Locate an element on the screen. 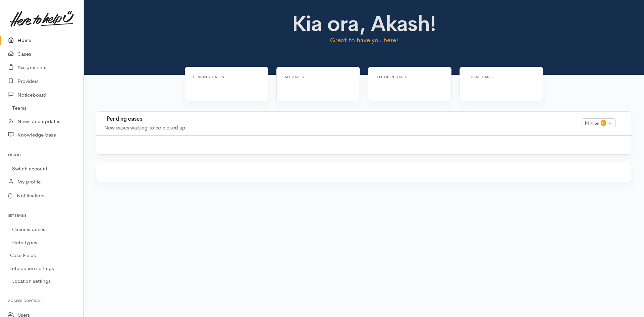 The height and width of the screenshot is (317, 644). h6: Pending cases is located at coordinates (223, 77).